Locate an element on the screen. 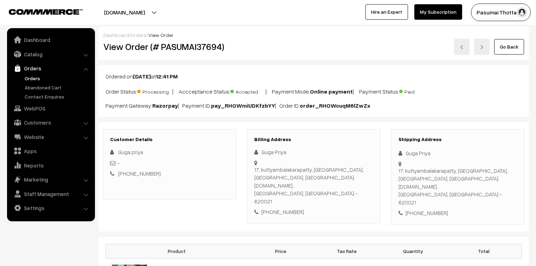  th: Price is located at coordinates (281, 251).